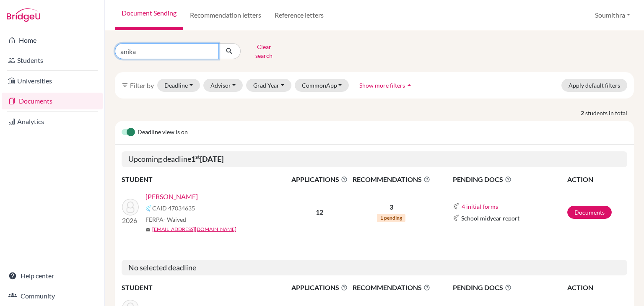 Image resolution: width=644 pixels, height=306 pixels. I want to click on button: Soumithra, so click(613, 15).